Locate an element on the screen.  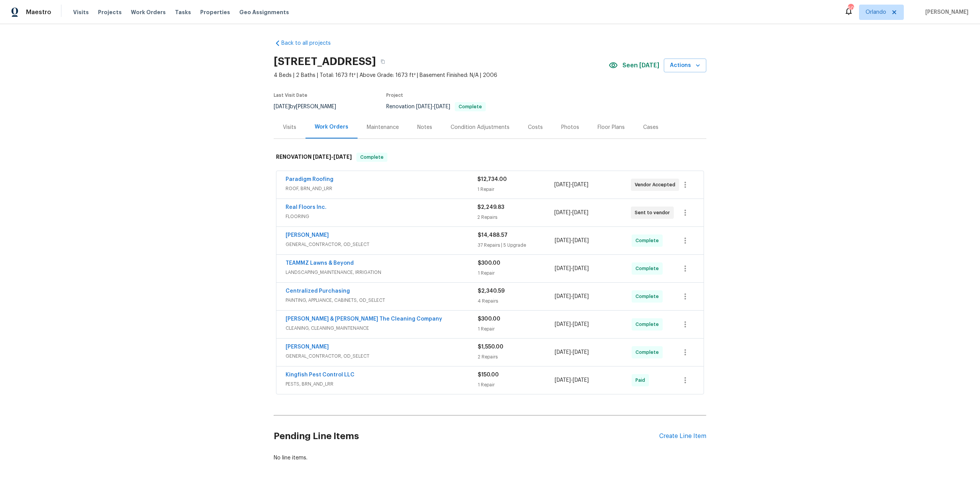
h6: RENOVATION is located at coordinates (314, 157).